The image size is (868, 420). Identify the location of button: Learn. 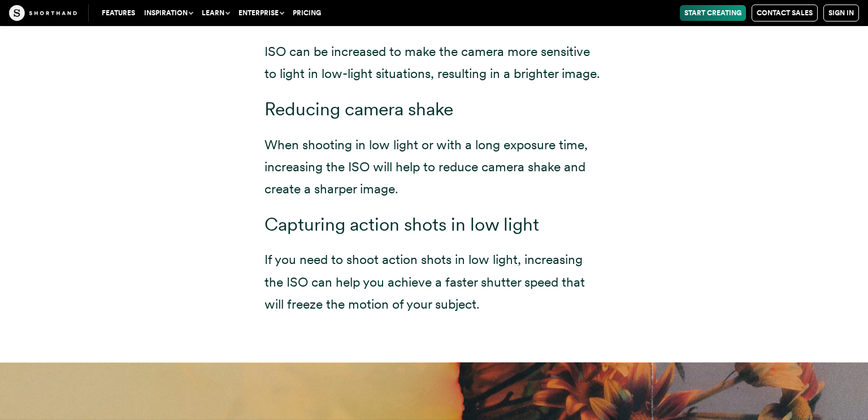
(215, 13).